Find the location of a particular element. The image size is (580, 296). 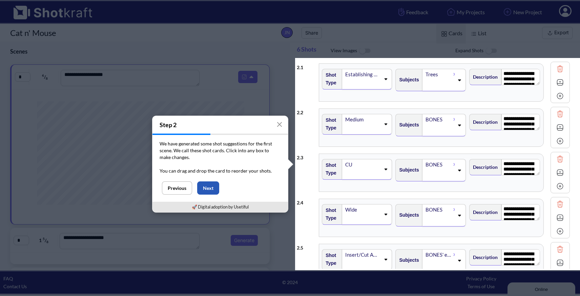

div: Trees is located at coordinates (439, 74).